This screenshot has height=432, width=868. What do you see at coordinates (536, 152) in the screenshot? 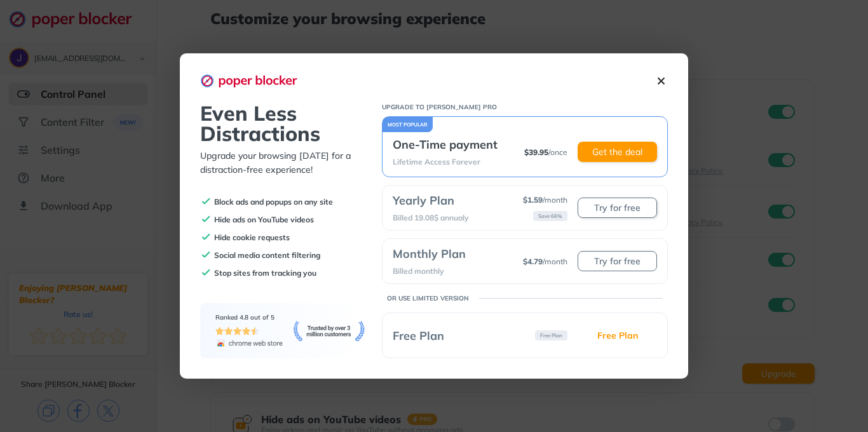
I see `span: $ 39.95` at bounding box center [536, 152].